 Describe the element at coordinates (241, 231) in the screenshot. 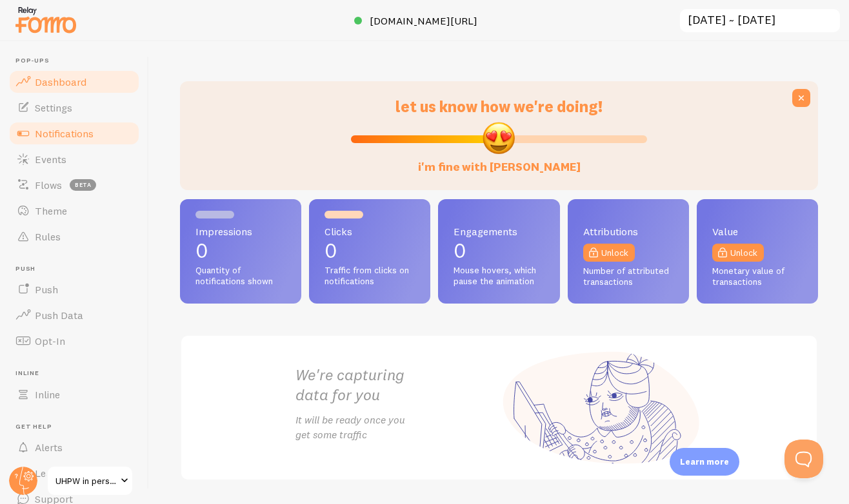

I see `span: Impressions` at that location.